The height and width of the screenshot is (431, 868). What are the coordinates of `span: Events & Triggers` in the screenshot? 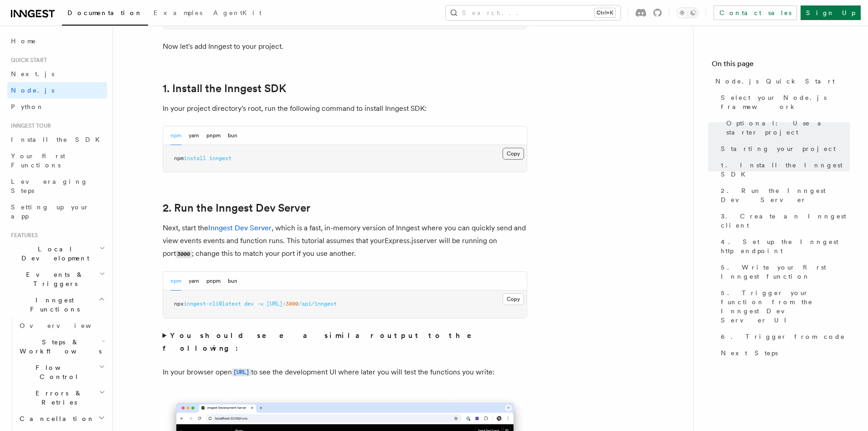 It's located at (53, 279).